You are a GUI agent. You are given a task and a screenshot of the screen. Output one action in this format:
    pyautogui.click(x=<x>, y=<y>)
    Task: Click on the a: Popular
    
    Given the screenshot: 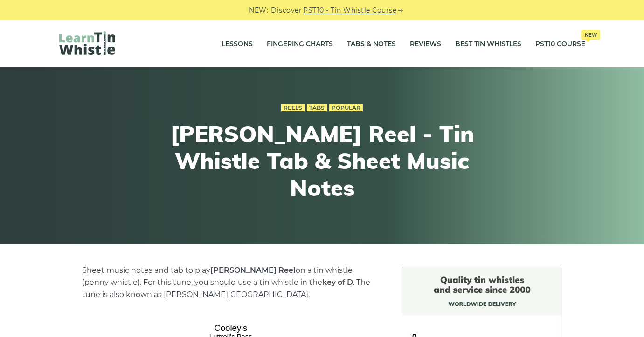 What is the action you would take?
    pyautogui.click(x=346, y=108)
    